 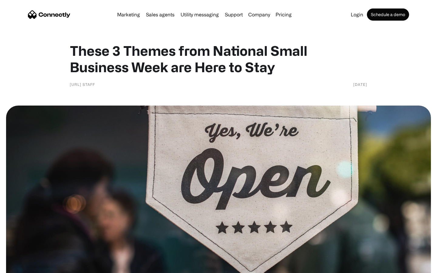 I want to click on a: Support, so click(x=233, y=15).